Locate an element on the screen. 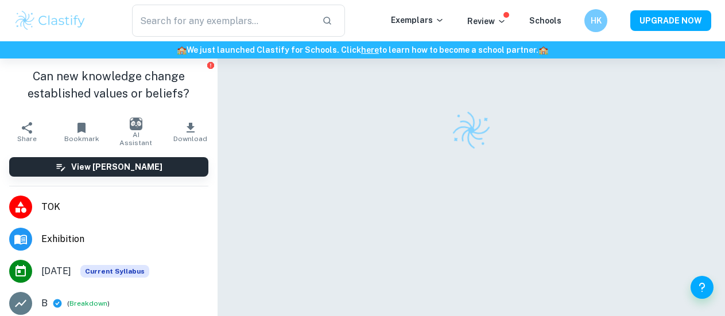  p: Exemplars is located at coordinates (417, 20).